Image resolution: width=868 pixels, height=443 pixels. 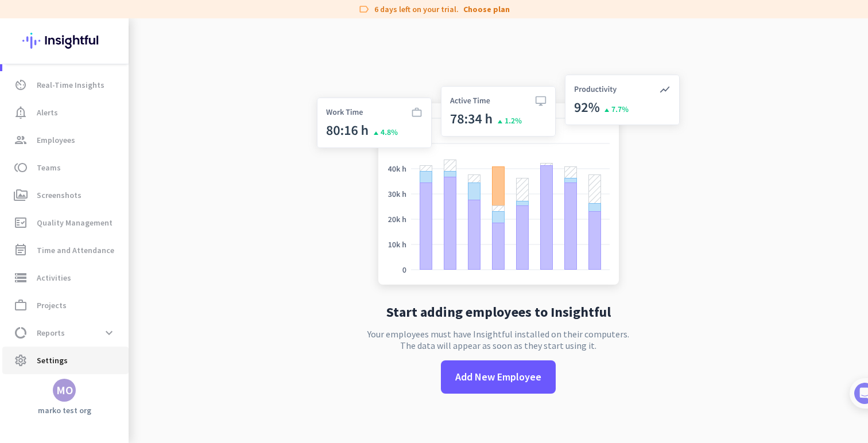 What do you see at coordinates (498, 182) in the screenshot?
I see `img: no-search-results` at bounding box center [498, 182].